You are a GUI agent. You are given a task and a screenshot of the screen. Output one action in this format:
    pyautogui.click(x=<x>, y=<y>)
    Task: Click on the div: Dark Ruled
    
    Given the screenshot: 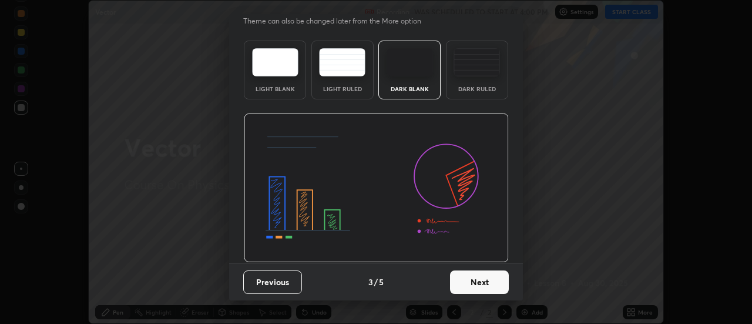 What is the action you would take?
    pyautogui.click(x=477, y=89)
    